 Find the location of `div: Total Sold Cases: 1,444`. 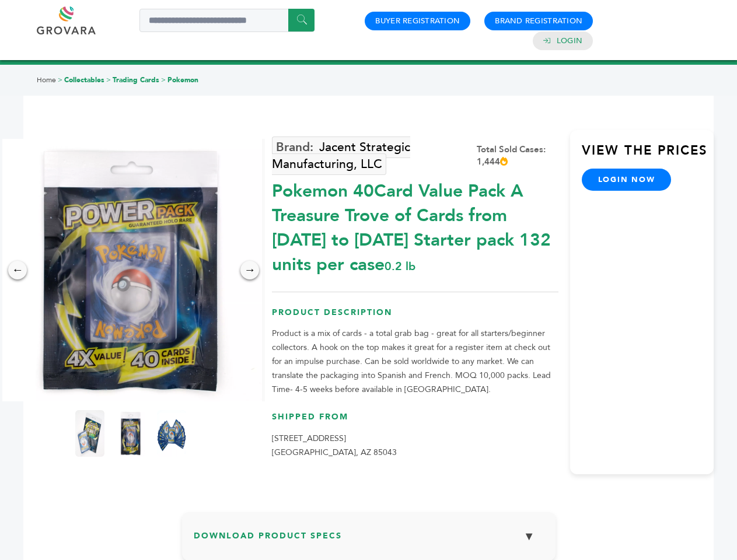

div: Total Sold Cases: 1,444 is located at coordinates (517, 156).